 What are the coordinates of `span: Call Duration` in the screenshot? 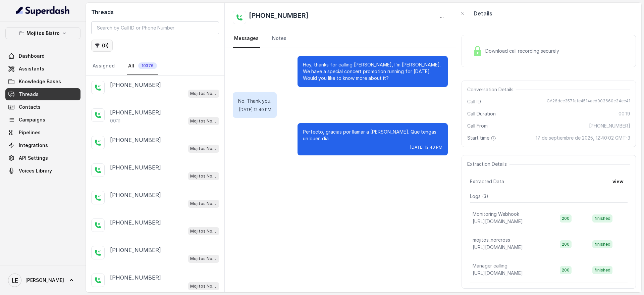 It's located at (482, 114).